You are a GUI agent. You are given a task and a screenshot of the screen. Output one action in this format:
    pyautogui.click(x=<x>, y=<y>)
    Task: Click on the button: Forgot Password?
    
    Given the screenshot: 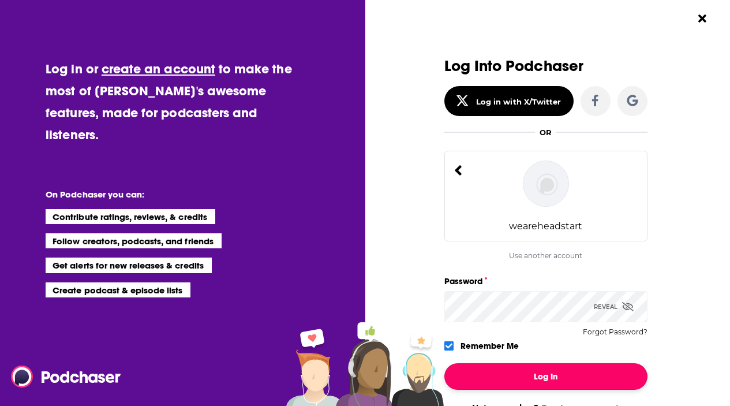 What is the action you would take?
    pyautogui.click(x=615, y=332)
    